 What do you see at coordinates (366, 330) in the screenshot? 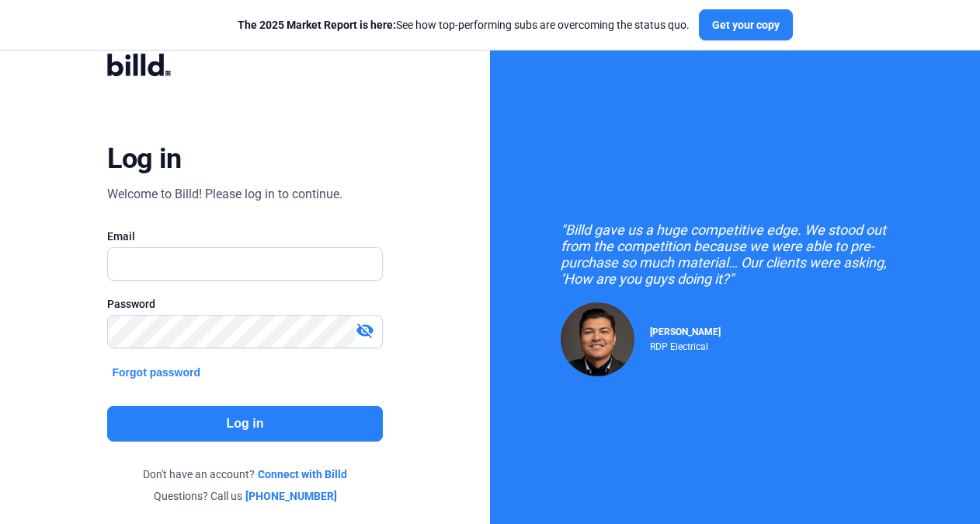
I see `mat-icon: visibility_off` at bounding box center [366, 330].